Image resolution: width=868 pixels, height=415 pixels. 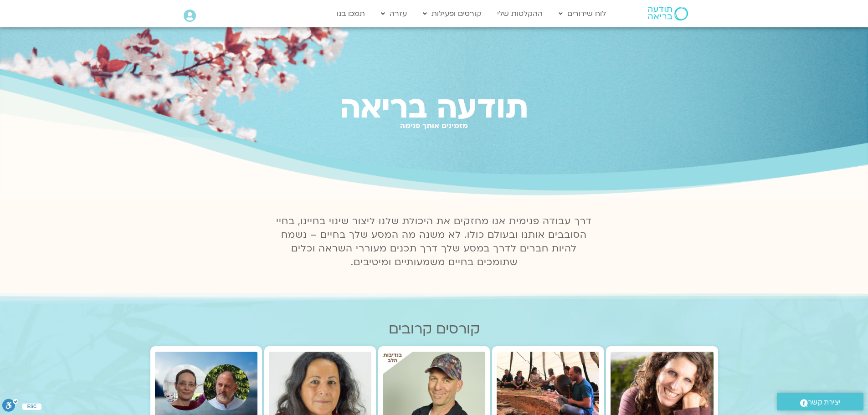 I want to click on h2: קורסים קרובים, so click(x=434, y=329).